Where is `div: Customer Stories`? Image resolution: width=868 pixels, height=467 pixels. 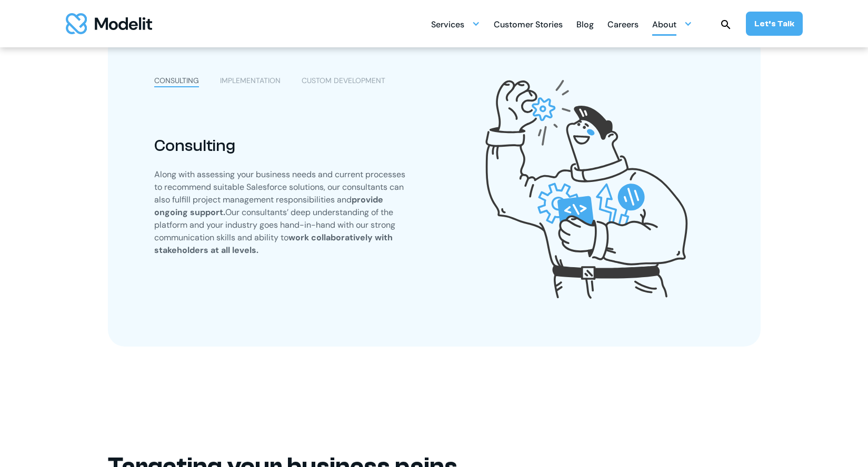 div: Customer Stories is located at coordinates (528, 26).